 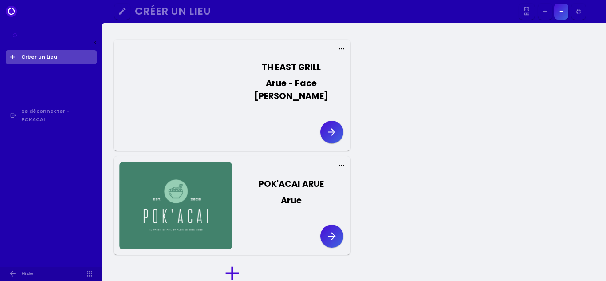 What do you see at coordinates (324, 12) in the screenshot?
I see `button: Créer un Lieu` at bounding box center [324, 12].